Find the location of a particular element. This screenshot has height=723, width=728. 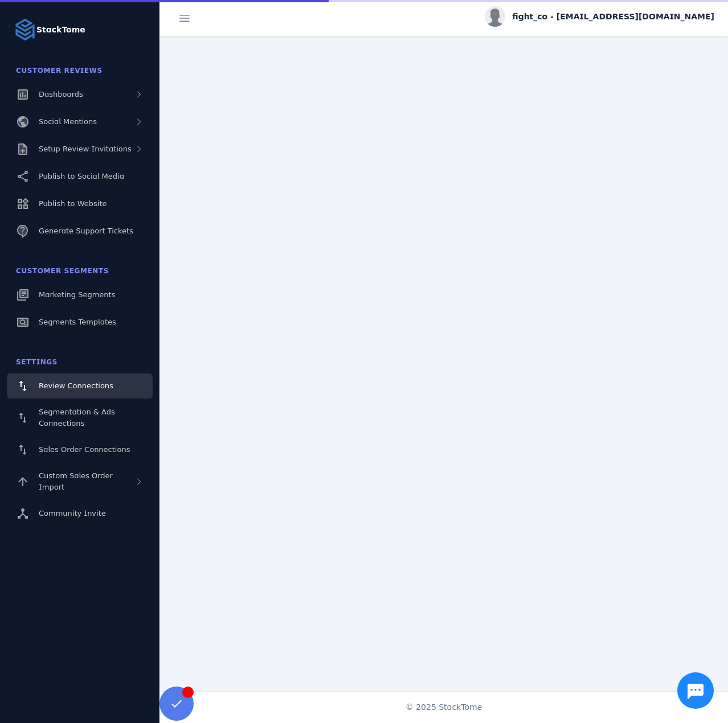

a: Segments Templates is located at coordinates (80, 323).